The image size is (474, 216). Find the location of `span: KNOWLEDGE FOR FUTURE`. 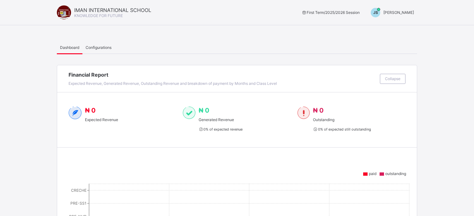

span: KNOWLEDGE FOR FUTURE is located at coordinates (99, 15).